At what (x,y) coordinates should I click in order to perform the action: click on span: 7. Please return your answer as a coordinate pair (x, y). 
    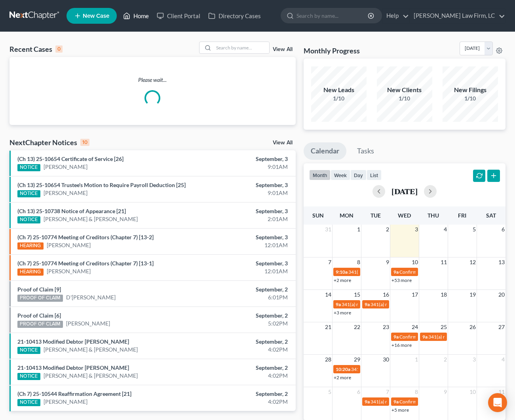
    Looking at the image, I should click on (387, 392).